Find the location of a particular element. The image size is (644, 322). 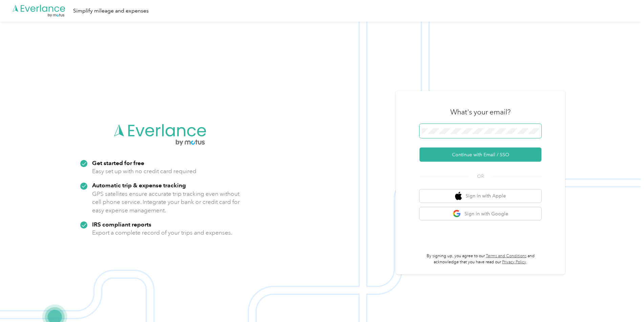

a: Terms and Conditions is located at coordinates (506, 256).